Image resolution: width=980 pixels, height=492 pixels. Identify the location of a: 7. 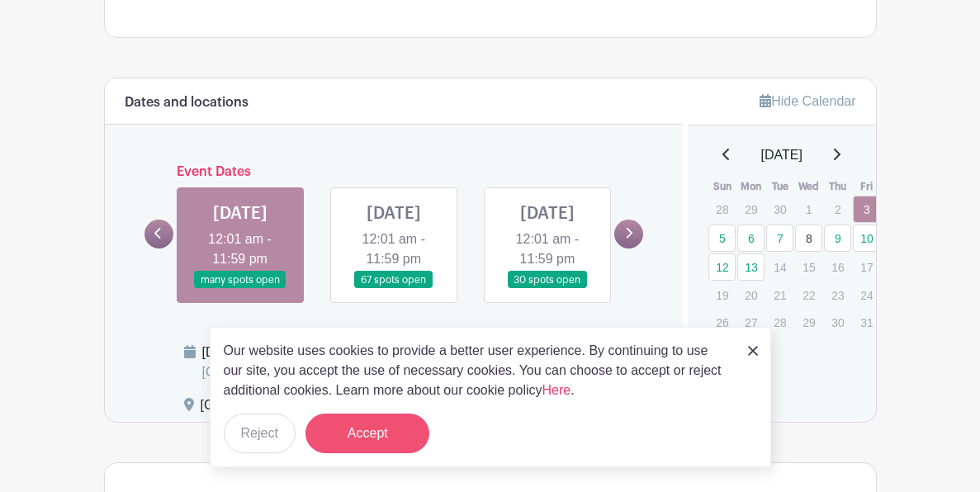
(779, 238).